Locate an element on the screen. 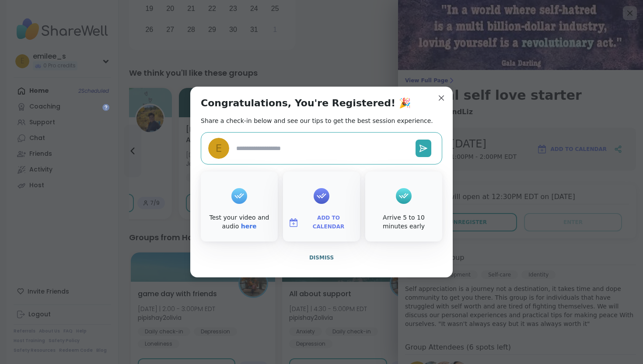 The width and height of the screenshot is (643, 364). div: Test your video and audio is located at coordinates (239, 222).